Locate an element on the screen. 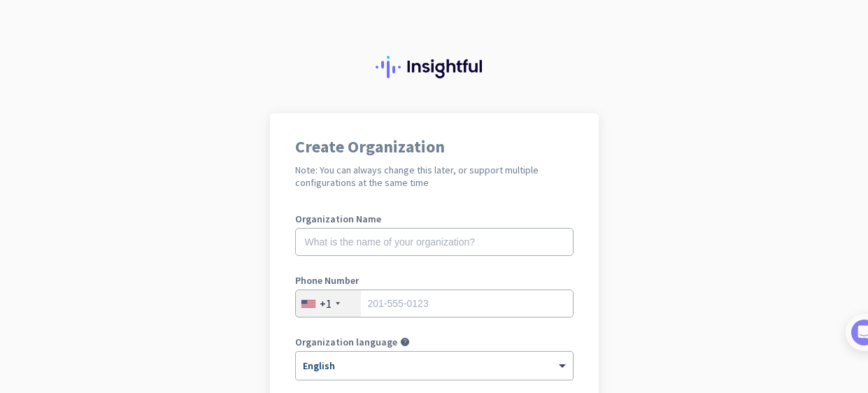  label: Organization Name is located at coordinates (434, 219).